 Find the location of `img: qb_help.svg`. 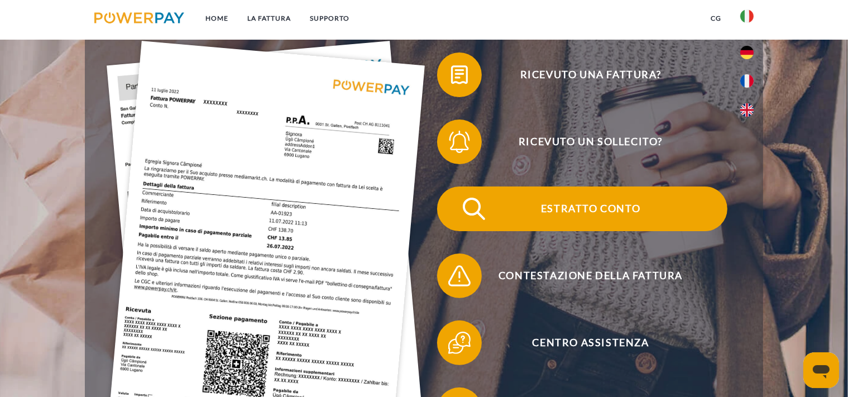

img: qb_help.svg is located at coordinates (459, 343).